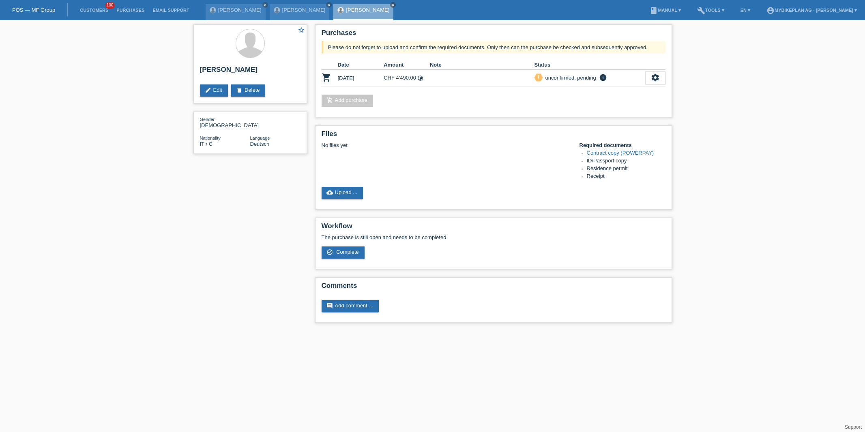  Describe the element at coordinates (446, 145) in the screenshot. I see `div: No files yet` at that location.